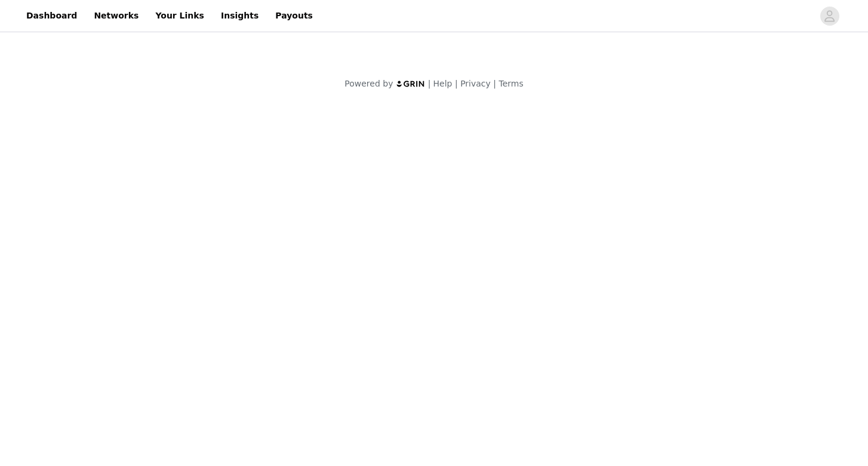  What do you see at coordinates (475, 84) in the screenshot?
I see `a: Privacy` at bounding box center [475, 84].